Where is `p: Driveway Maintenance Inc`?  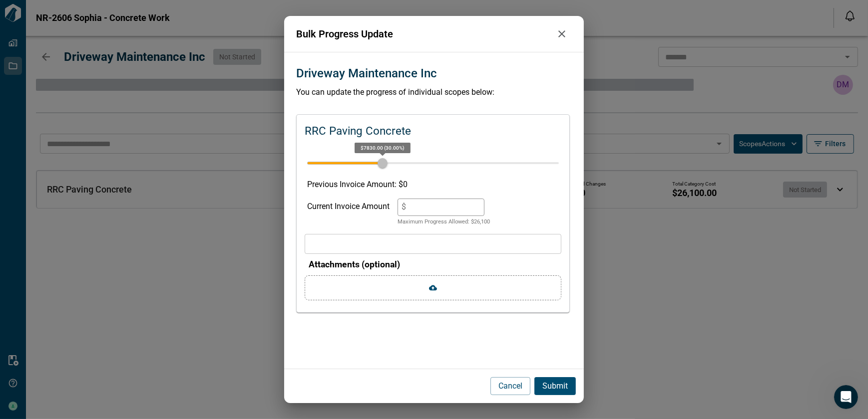 p: Driveway Maintenance Inc is located at coordinates (367, 73).